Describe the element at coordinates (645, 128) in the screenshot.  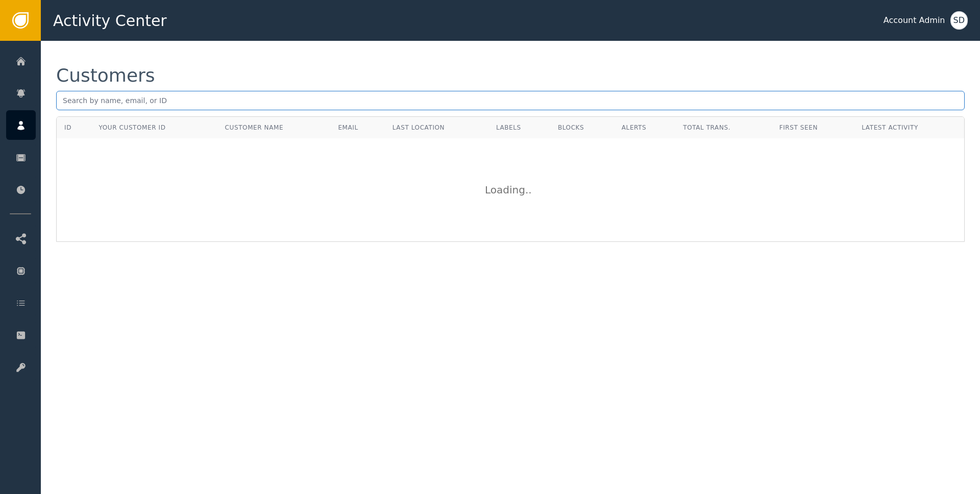
I see `div: Alerts` at that location.